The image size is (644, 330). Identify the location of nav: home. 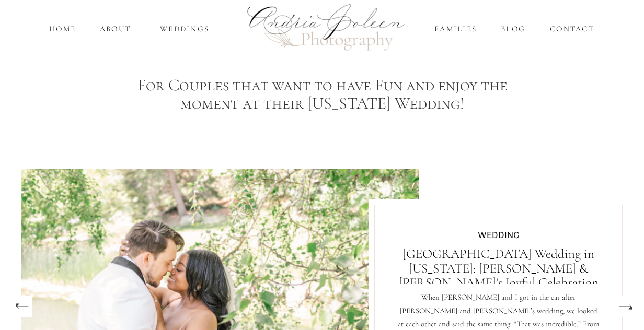
(62, 29).